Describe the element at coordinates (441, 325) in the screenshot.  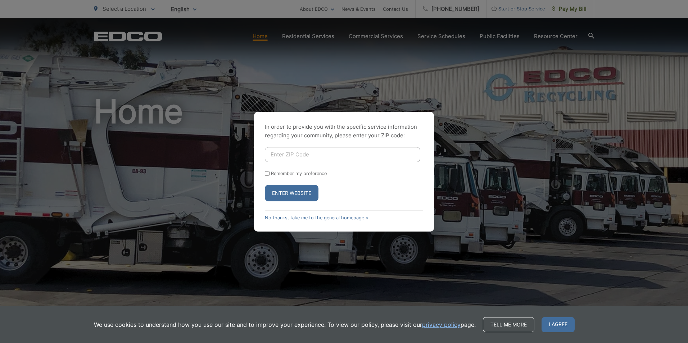
I see `a: privacy policy` at that location.